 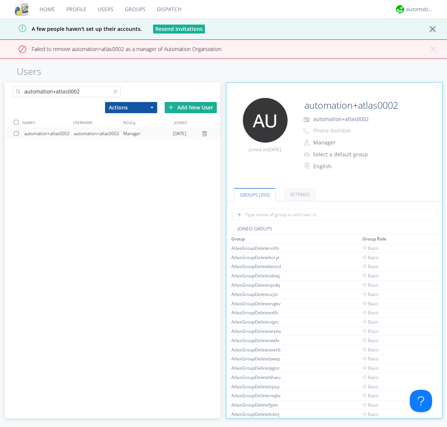 What do you see at coordinates (259, 331) in the screenshot?
I see `div: AtlasGroupDeletewrpiw` at bounding box center [259, 331].